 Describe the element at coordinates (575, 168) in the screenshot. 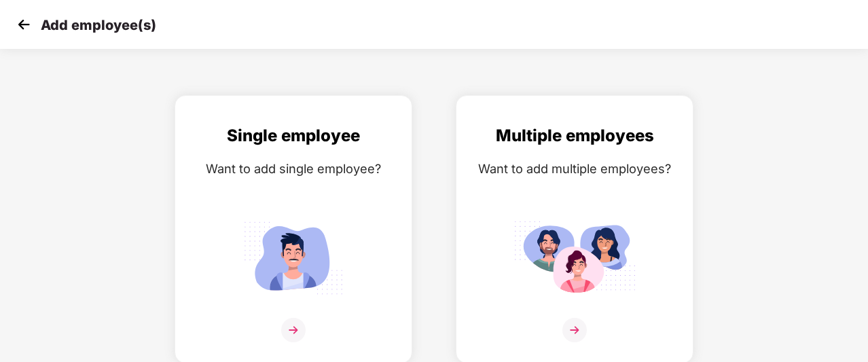

I see `div: Want to add multiple employees?` at that location.